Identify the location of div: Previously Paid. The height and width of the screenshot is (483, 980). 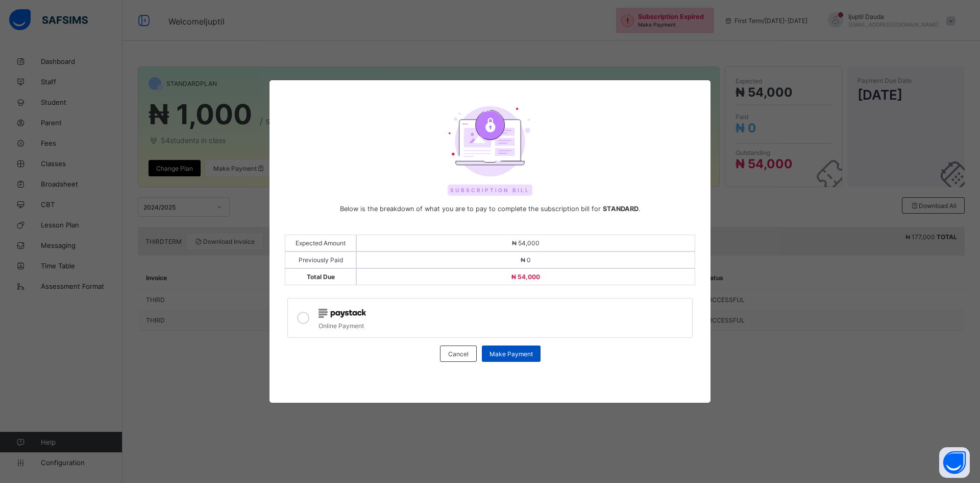
(320, 259).